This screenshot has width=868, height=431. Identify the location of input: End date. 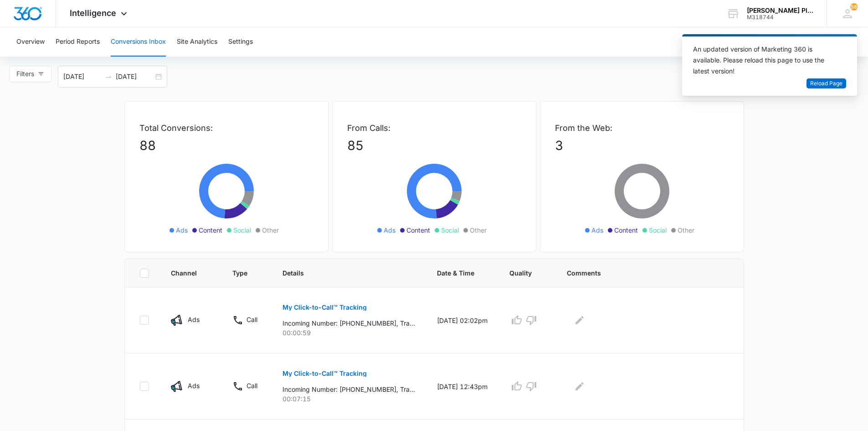
(134, 77).